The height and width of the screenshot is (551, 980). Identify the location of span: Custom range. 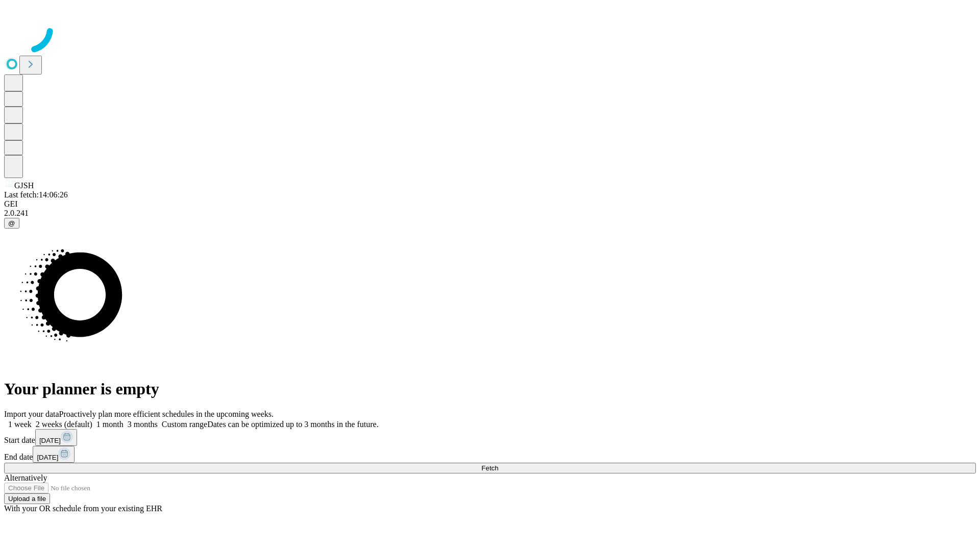
(185, 424).